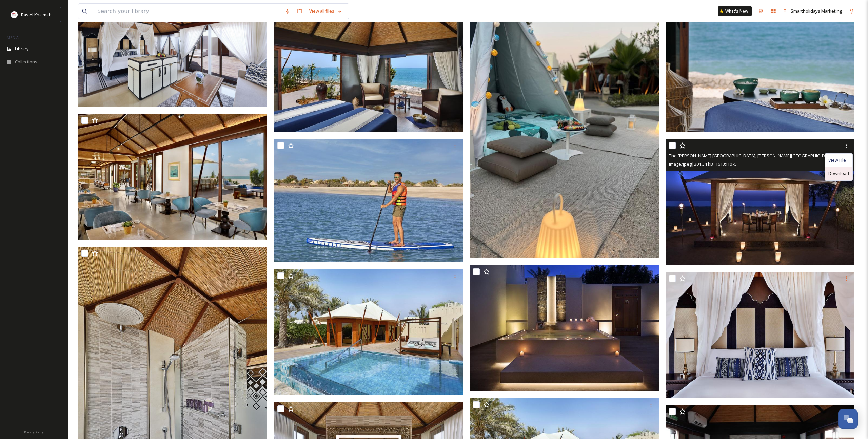  What do you see at coordinates (735, 11) in the screenshot?
I see `a: What's New` at bounding box center [735, 11].